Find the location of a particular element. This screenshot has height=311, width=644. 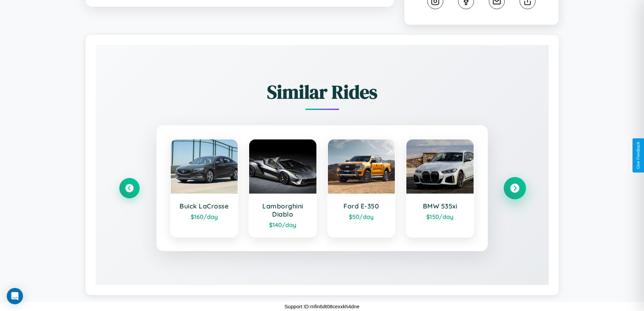

a: BMW 535xi$150/day is located at coordinates (440, 188).